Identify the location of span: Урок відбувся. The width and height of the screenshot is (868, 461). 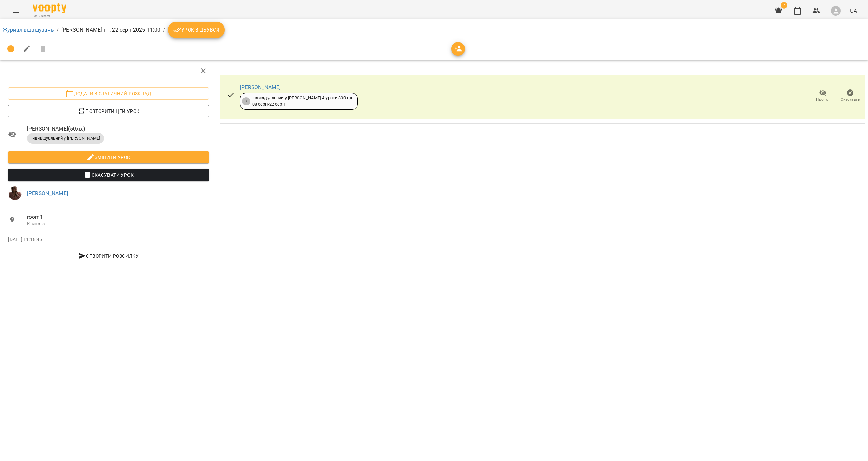
(196, 30).